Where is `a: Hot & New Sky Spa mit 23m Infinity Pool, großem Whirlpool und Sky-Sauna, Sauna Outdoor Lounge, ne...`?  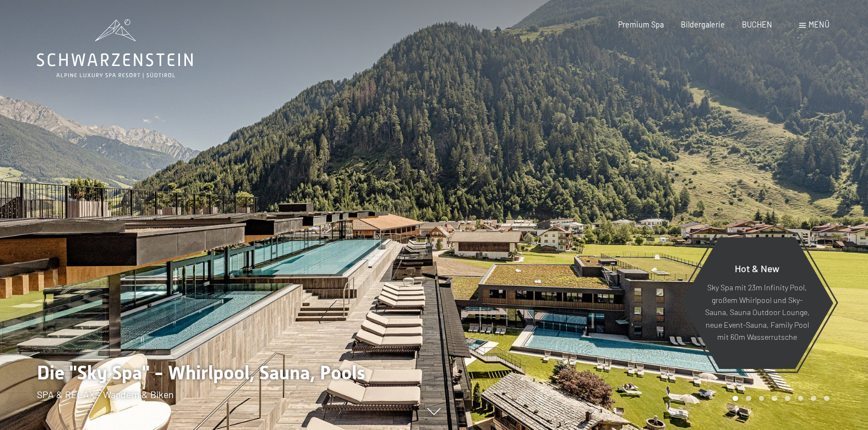
a: Hot & New Sky Spa mit 23m Infinity Pool, großem Whirlpool und Sky-Sauna, Sauna Outdoor Lounge, ne... is located at coordinates (757, 303).